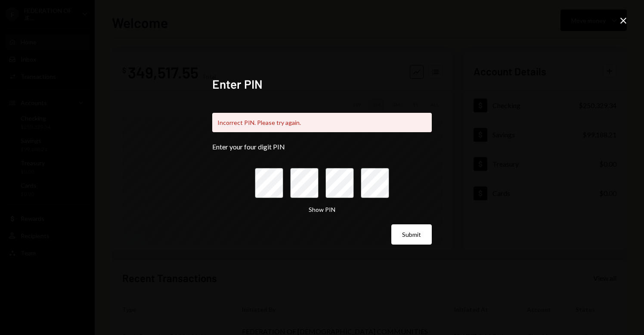 The width and height of the screenshot is (644, 335). What do you see at coordinates (322, 84) in the screenshot?
I see `h2: Enter PIN` at bounding box center [322, 84].